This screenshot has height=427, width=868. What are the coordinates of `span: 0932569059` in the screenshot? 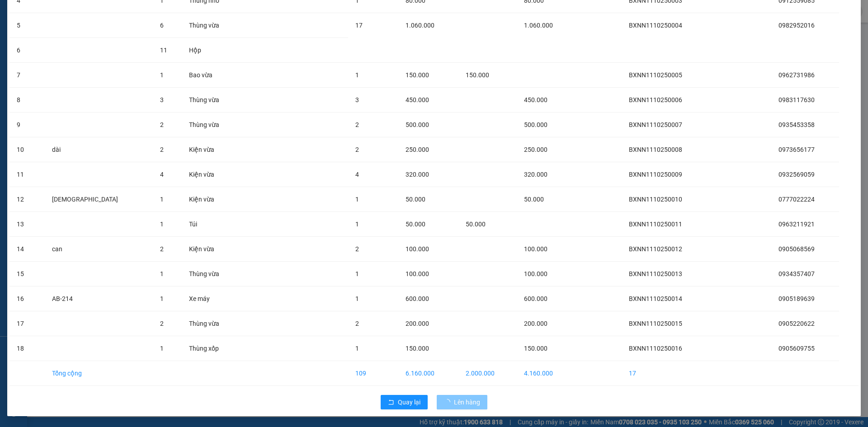 It's located at (797, 175).